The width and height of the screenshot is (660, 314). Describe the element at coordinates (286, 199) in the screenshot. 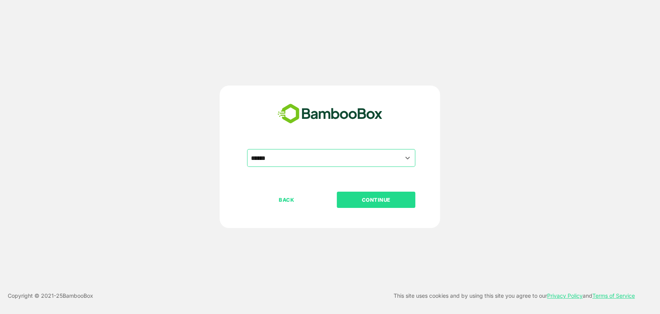

I see `p: BACK` at that location.